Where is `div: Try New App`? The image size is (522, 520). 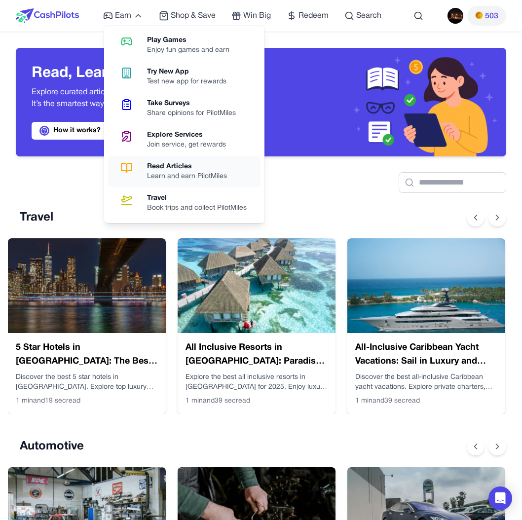
div: Try New App is located at coordinates (191, 72).